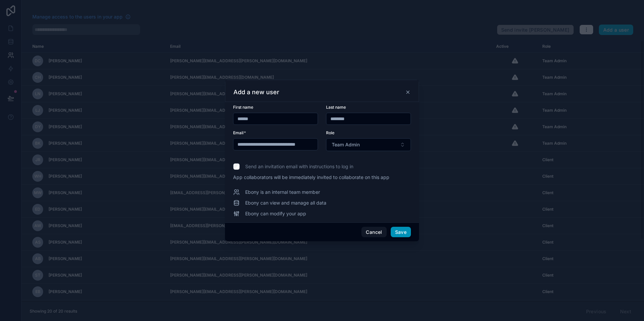  I want to click on span: Ebony can view and manage all data, so click(286, 203).